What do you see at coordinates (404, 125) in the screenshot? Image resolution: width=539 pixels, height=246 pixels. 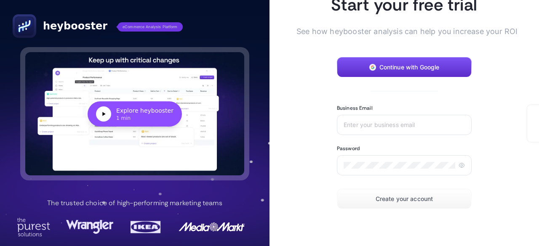 I see `input: Enter your business email` at bounding box center [404, 125].